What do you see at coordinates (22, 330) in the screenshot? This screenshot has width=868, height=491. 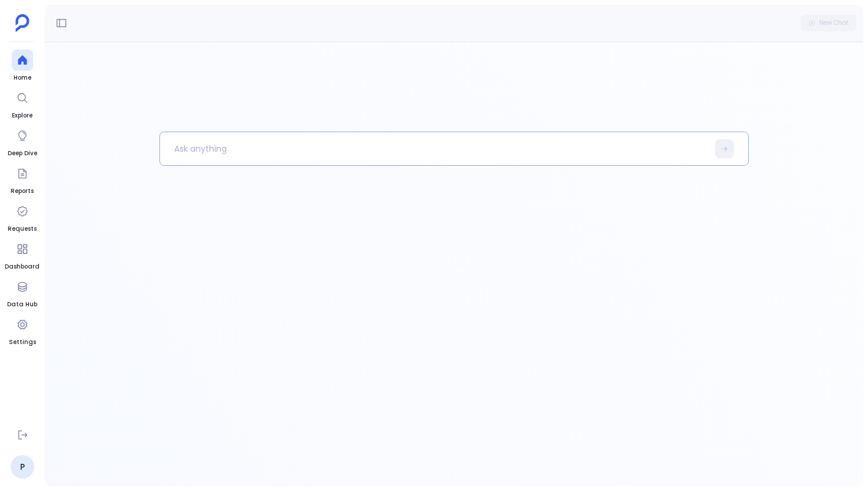 I see `a: Settings` at bounding box center [22, 330].